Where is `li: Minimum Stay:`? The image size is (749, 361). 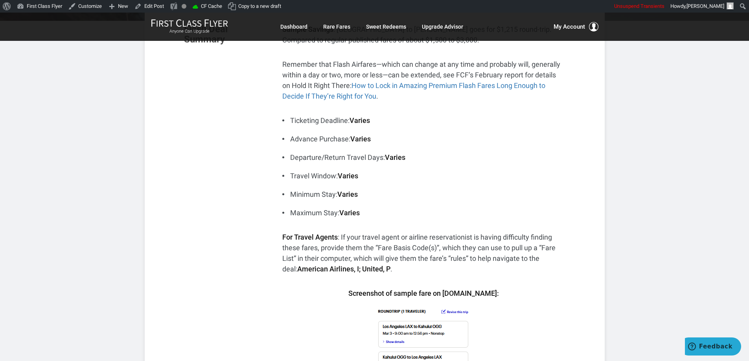
li: Minimum Stay: is located at coordinates (424, 194).